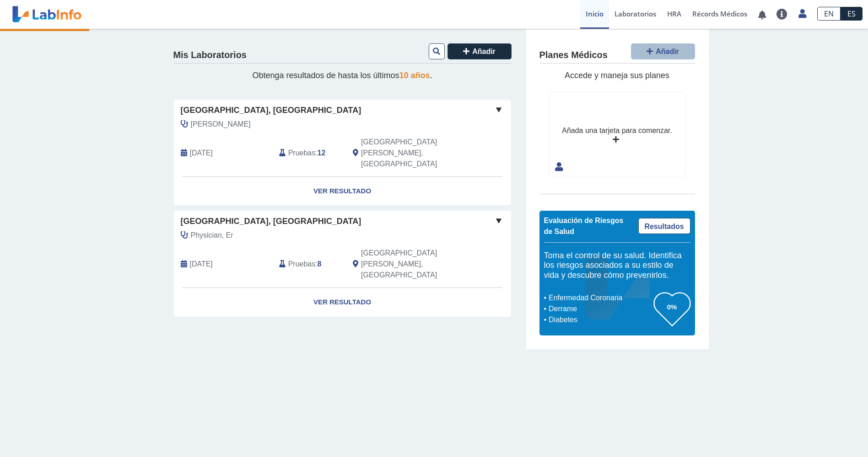  Describe the element at coordinates (672, 307) in the screenshot. I see `h3: 0%` at that location.